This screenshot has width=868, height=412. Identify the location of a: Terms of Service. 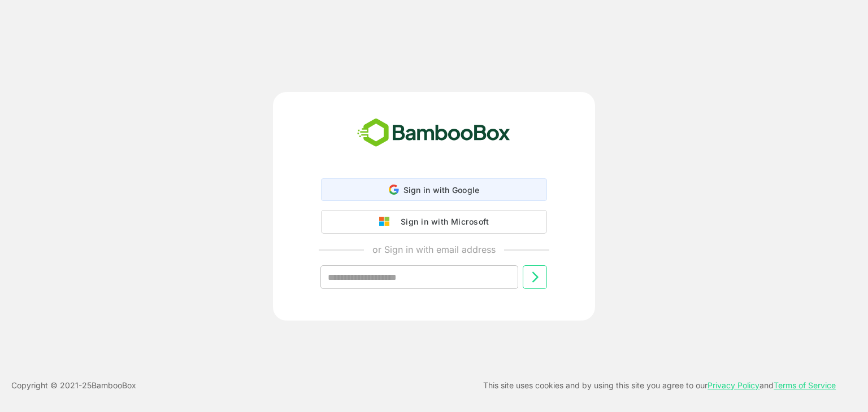
(804, 385).